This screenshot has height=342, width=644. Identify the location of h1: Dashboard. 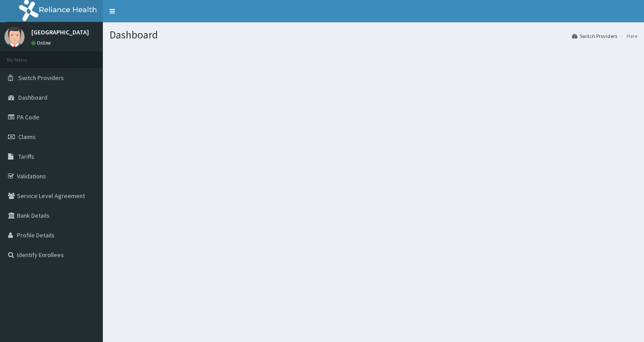
(373, 35).